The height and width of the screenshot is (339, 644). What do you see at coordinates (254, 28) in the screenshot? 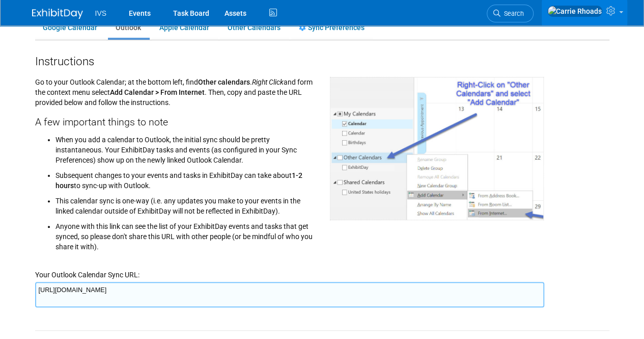
I see `a: Other Calendars` at bounding box center [254, 28].